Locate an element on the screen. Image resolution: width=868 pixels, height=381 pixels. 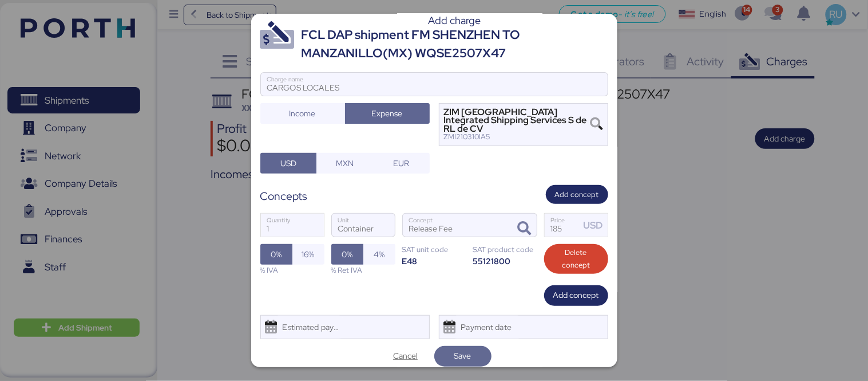
span: Expense is located at coordinates (388, 114).